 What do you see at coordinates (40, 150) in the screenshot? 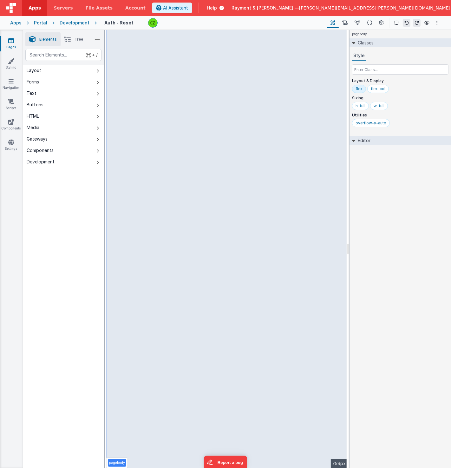
I see `div: Components` at bounding box center [40, 150].